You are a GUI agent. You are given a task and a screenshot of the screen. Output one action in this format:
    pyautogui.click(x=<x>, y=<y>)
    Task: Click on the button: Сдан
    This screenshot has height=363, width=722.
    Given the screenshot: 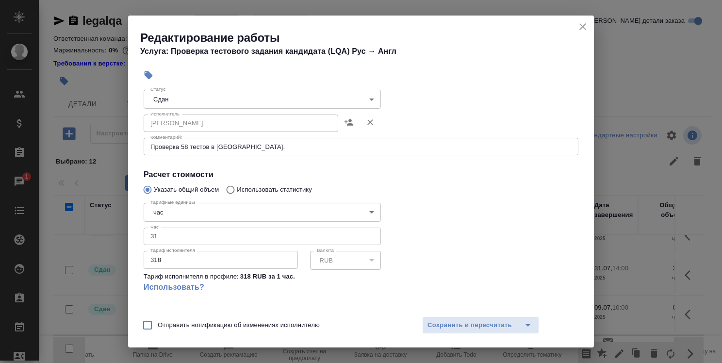 What is the action you would take?
    pyautogui.click(x=161, y=99)
    